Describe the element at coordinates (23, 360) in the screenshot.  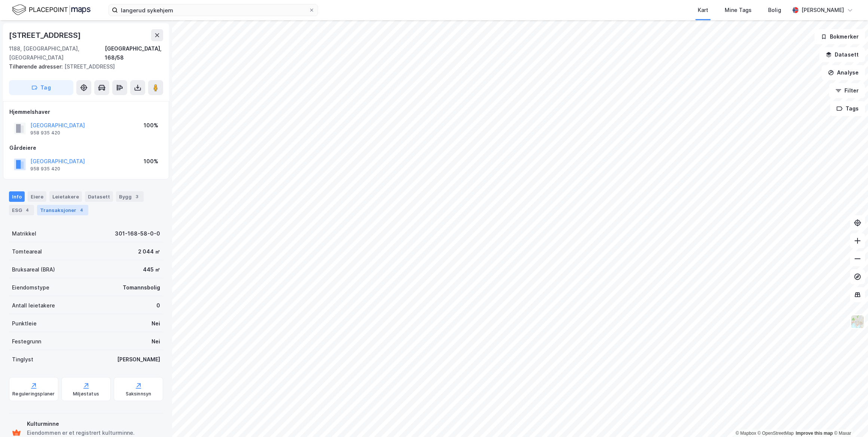
I see `div: Tinglyst` at that location.